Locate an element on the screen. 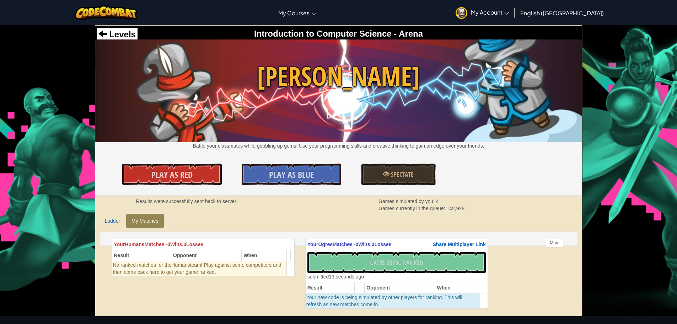 This screenshot has width=677, height=324. span: 4 is located at coordinates (437, 201).